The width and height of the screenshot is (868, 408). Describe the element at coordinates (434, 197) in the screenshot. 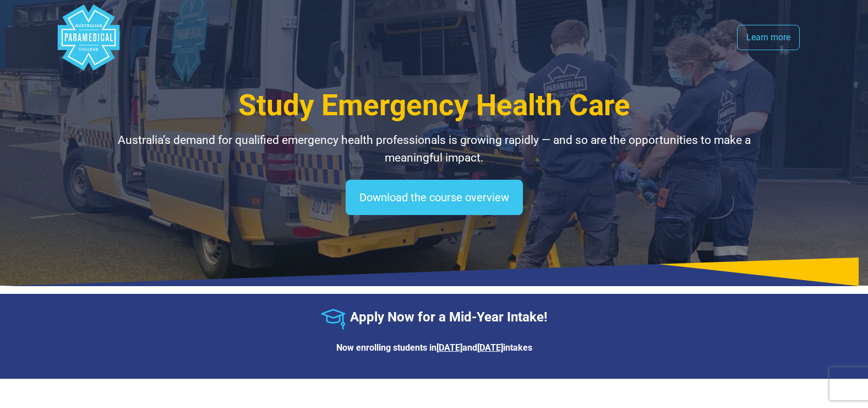

I see `a: Download the course overview` at that location.